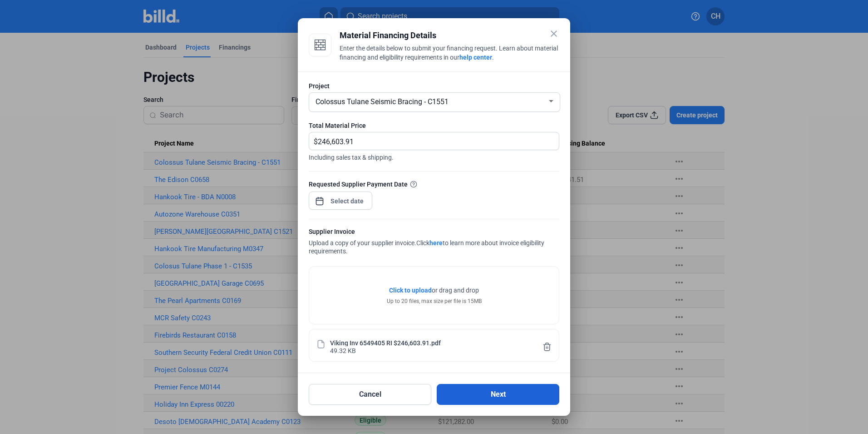  What do you see at coordinates (411, 290) in the screenshot?
I see `span: Click to upload` at bounding box center [411, 290].